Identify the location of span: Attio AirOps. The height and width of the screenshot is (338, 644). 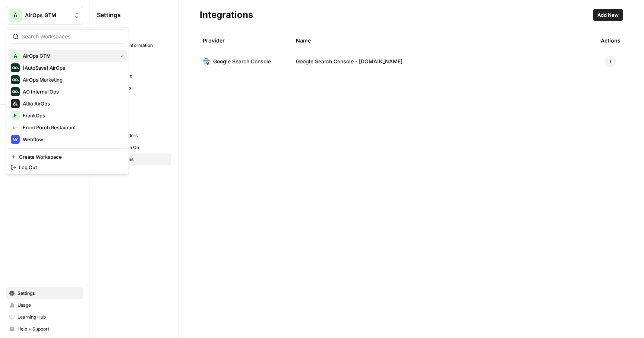
(72, 103).